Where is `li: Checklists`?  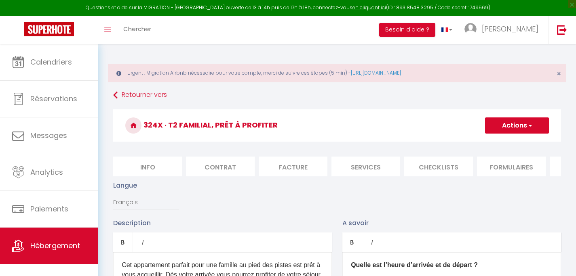 li: Checklists is located at coordinates (438, 166).